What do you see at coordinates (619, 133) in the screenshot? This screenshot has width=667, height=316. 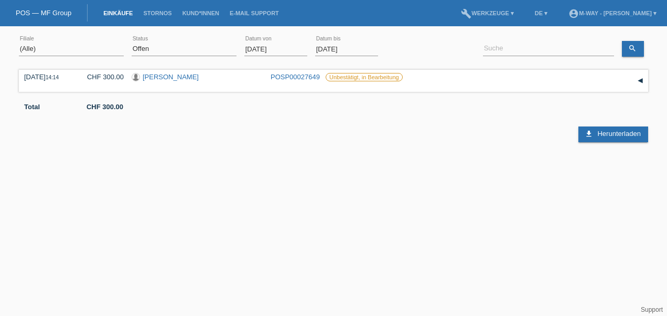 I see `span: Herunterladen` at bounding box center [619, 133].